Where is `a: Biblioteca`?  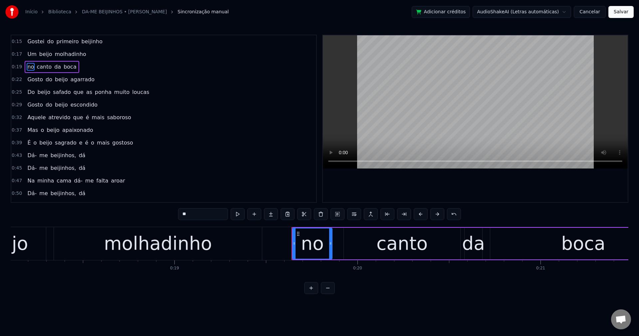 a: Biblioteca is located at coordinates (60, 12).